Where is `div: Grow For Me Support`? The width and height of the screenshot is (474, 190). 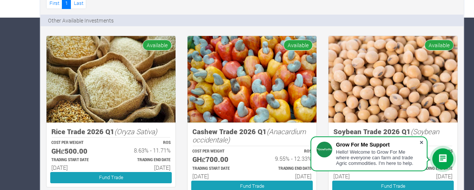 div: Grow For Me Support is located at coordinates (378, 145).